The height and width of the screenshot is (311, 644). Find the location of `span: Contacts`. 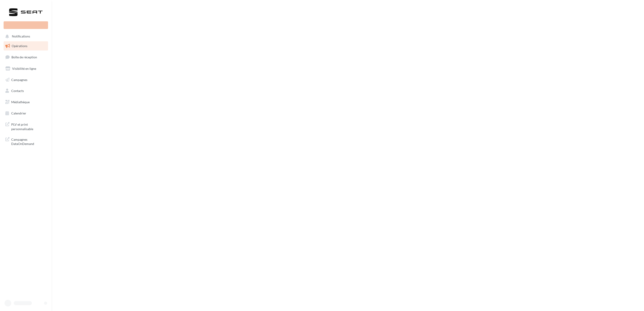

span: Contacts is located at coordinates (18, 91).